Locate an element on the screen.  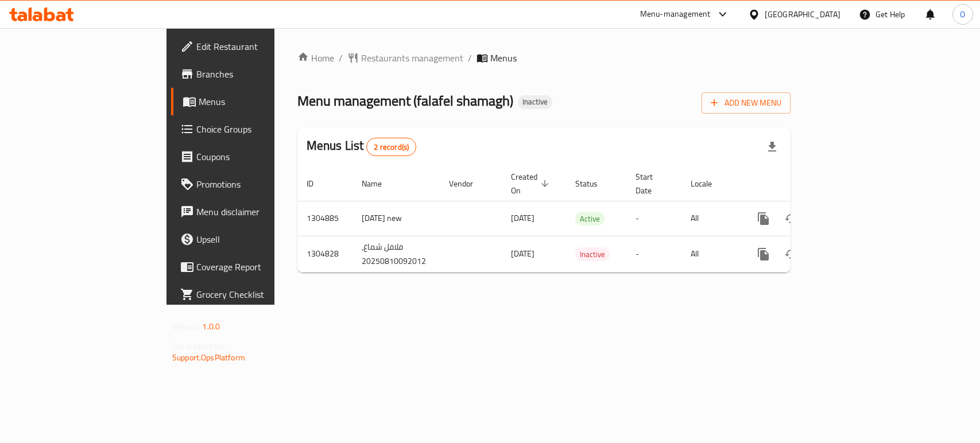
span: Locale is located at coordinates (708, 184).